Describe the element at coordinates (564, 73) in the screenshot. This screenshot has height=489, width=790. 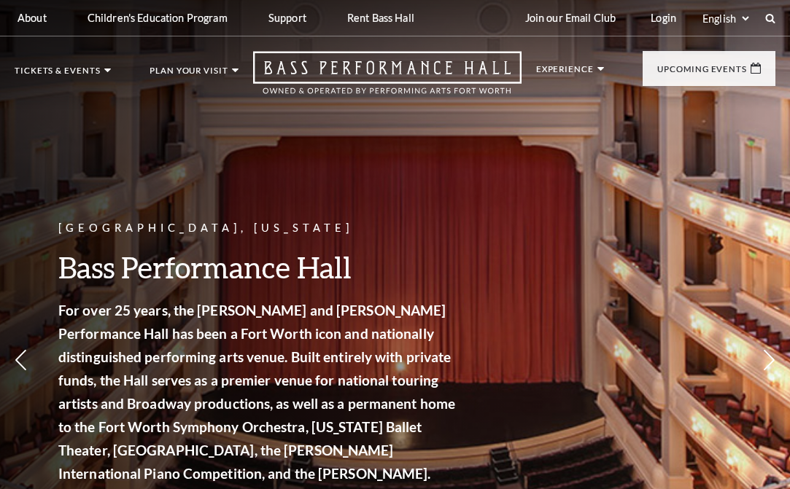
I see `p: Experience` at that location.